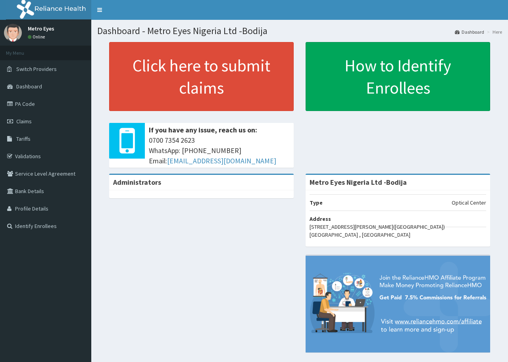  What do you see at coordinates (397, 77) in the screenshot?
I see `a: How to Identify Enrollees` at bounding box center [397, 77].